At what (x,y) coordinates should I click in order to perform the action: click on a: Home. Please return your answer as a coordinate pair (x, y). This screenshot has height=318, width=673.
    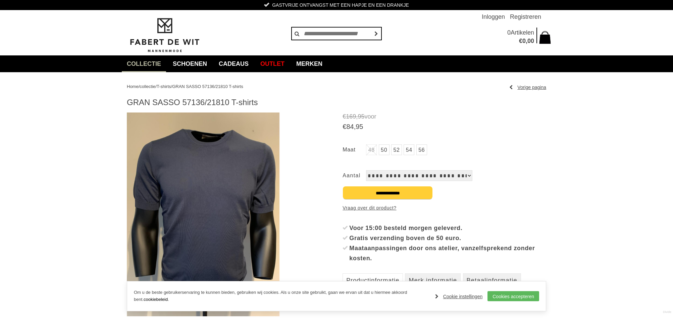
    Looking at the image, I should click on (132, 86).